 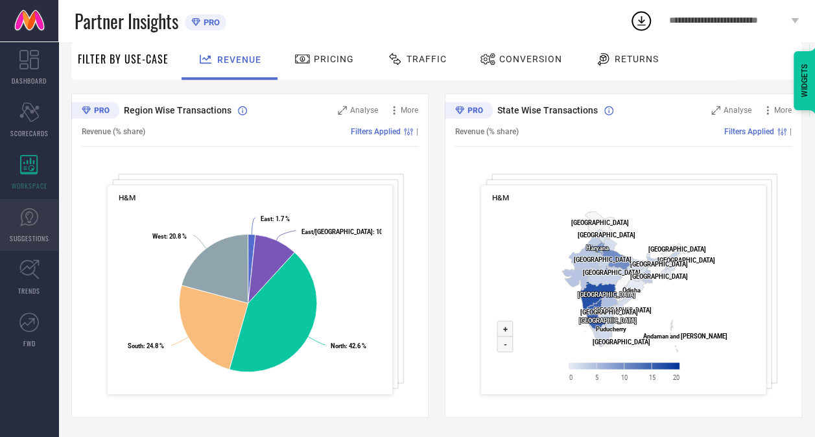 What do you see at coordinates (146, 345) in the screenshot?
I see `text: : 24.8 %` at bounding box center [146, 345].